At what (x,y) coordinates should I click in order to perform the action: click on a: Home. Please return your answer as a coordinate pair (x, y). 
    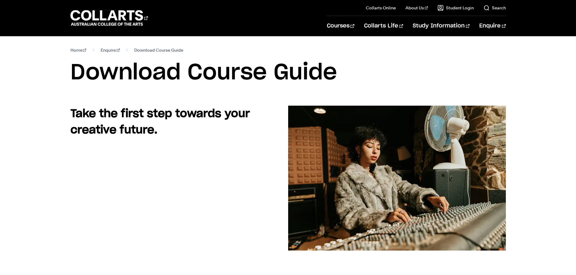
    Looking at the image, I should click on (78, 50).